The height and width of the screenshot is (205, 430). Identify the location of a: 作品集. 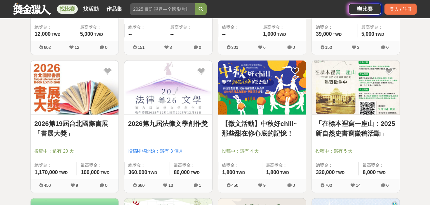
(114, 9).